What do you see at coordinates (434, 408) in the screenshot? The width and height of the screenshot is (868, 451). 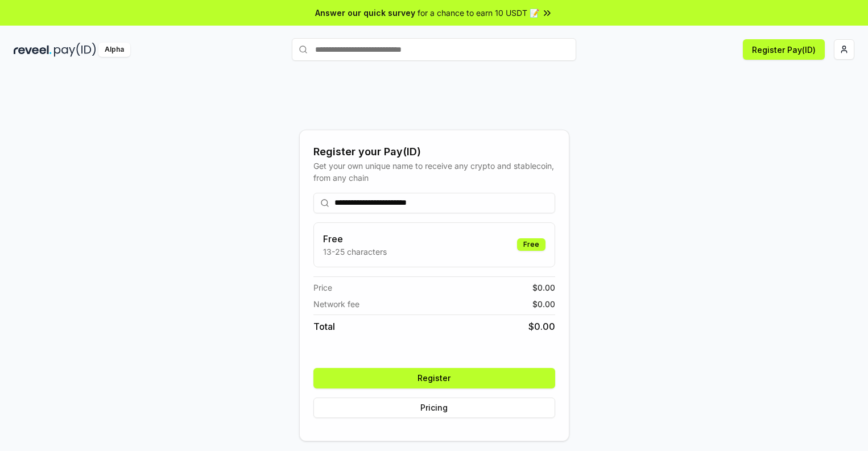 I see `button: Pricing` at bounding box center [434, 408].